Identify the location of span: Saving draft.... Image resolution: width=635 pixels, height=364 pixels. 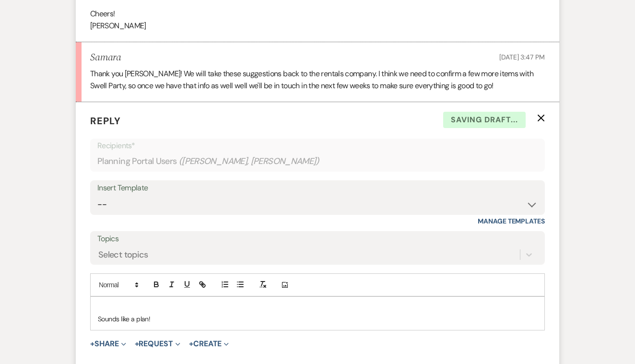
(485, 119).